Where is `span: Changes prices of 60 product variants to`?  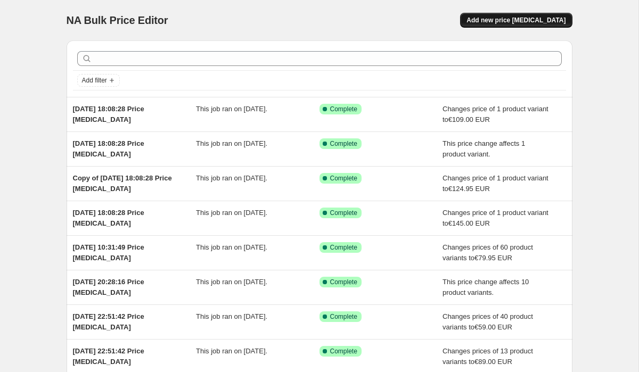 span: Changes prices of 60 product variants to is located at coordinates (488, 253).